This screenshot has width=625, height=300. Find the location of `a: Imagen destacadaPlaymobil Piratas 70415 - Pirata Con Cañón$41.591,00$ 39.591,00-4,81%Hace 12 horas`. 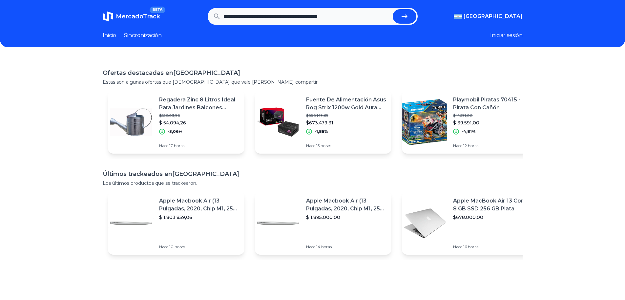

a: Imagen destacadaPlaymobil Piratas 70415 - Pirata Con Cañón$41.591,00$ 39.591,00-4,81%Hace 12 horas is located at coordinates (470, 122).